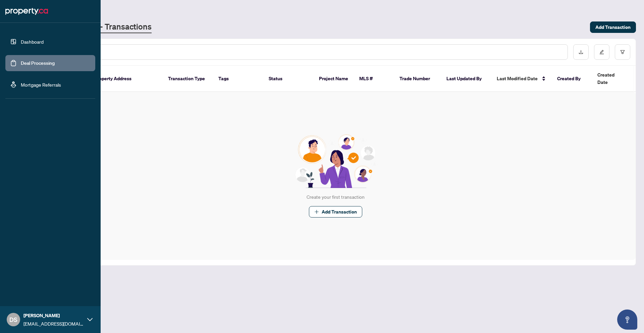  Describe the element at coordinates (601, 52) in the screenshot. I see `button: edit` at that location.